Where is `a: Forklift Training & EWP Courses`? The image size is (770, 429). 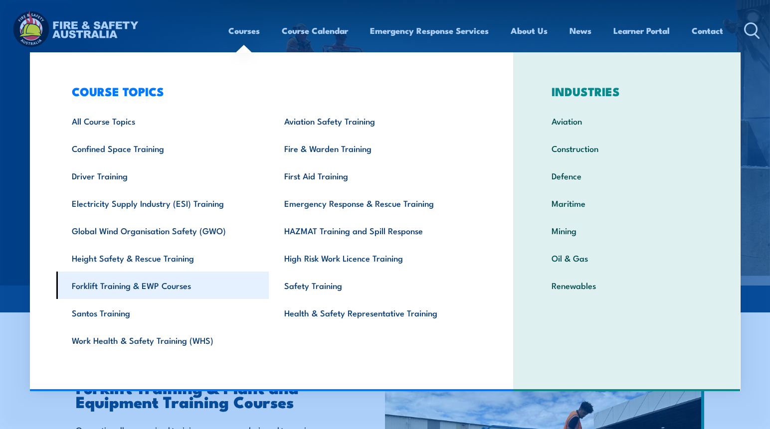
a: Forklift Training & EWP Courses is located at coordinates (163, 285).